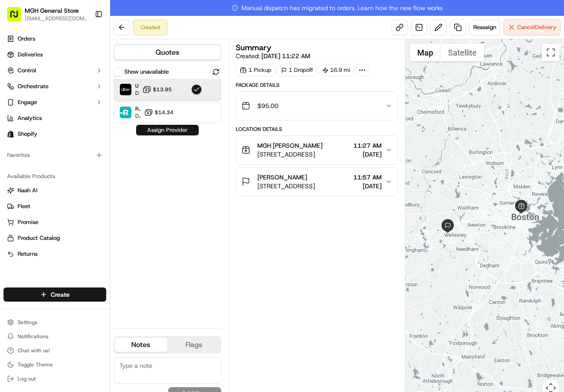 This screenshot has width=564, height=392. I want to click on span: Deliveries, so click(30, 55).